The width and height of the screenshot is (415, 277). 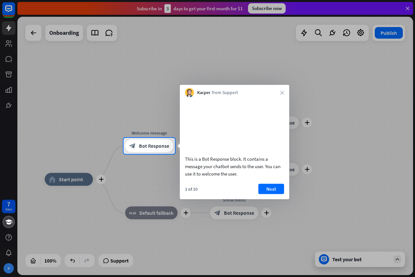 I want to click on i: close, so click(x=282, y=93).